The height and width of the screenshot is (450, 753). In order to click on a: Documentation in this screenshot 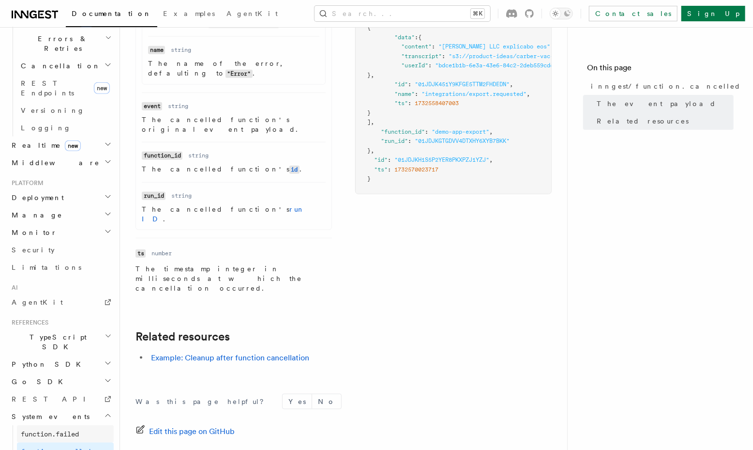, I will do `click(111, 15)`.